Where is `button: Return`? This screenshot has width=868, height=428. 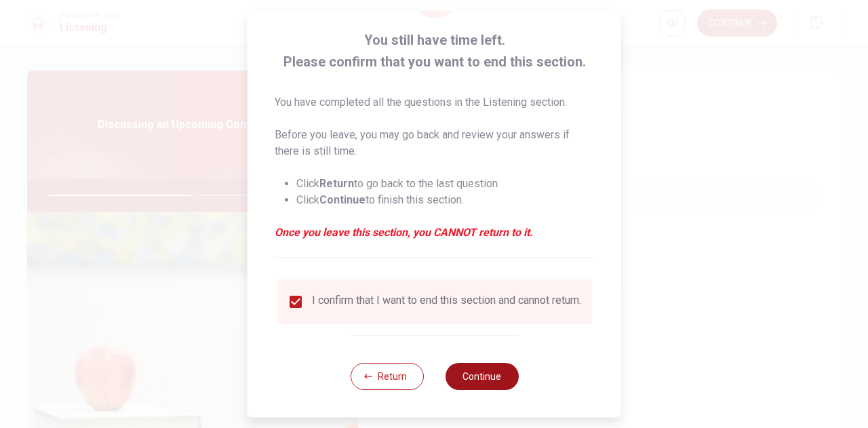
button: Return is located at coordinates (387, 377).